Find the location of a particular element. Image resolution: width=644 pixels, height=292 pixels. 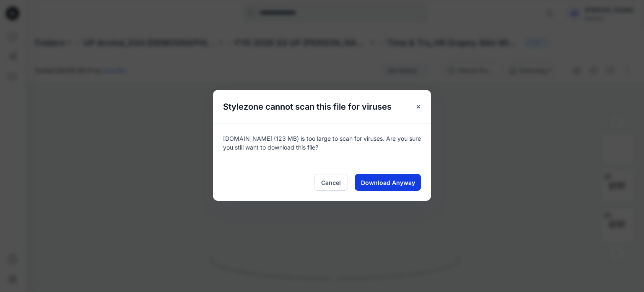

button: Download Anyway is located at coordinates (388, 182).